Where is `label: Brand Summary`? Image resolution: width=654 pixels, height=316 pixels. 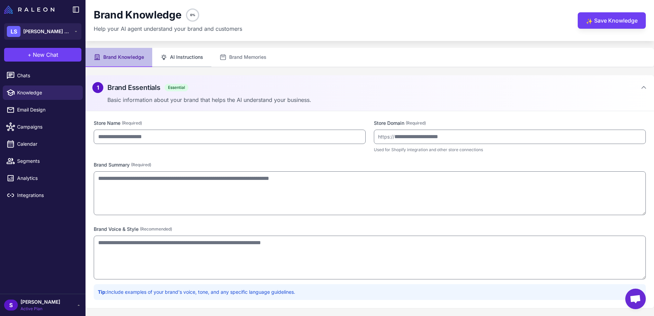
label: Brand Summary is located at coordinates (370, 165).